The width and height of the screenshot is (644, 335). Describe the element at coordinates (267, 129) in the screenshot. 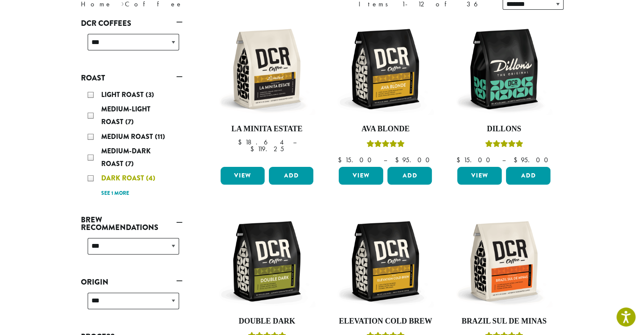

I see `h4: La Minita Estate` at that location.